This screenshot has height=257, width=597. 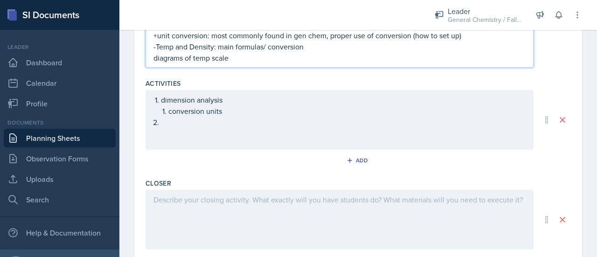 What do you see at coordinates (358, 160) in the screenshot?
I see `div: Add` at bounding box center [358, 160].